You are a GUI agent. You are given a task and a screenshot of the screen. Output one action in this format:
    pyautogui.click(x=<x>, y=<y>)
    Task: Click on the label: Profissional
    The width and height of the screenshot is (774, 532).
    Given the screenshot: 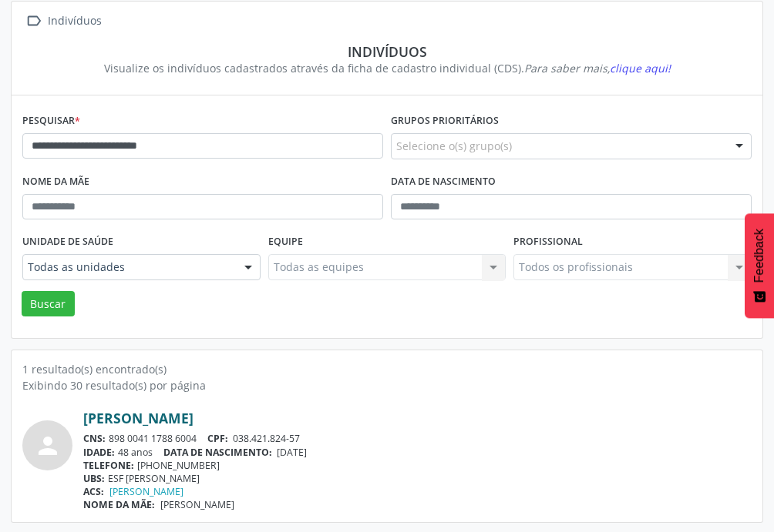 What is the action you would take?
    pyautogui.click(x=548, y=242)
    